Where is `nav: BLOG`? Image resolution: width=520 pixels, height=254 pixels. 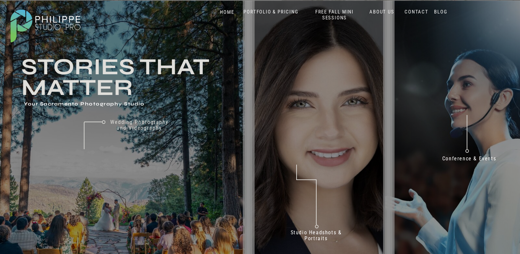
nav: BLOG is located at coordinates (441, 12).